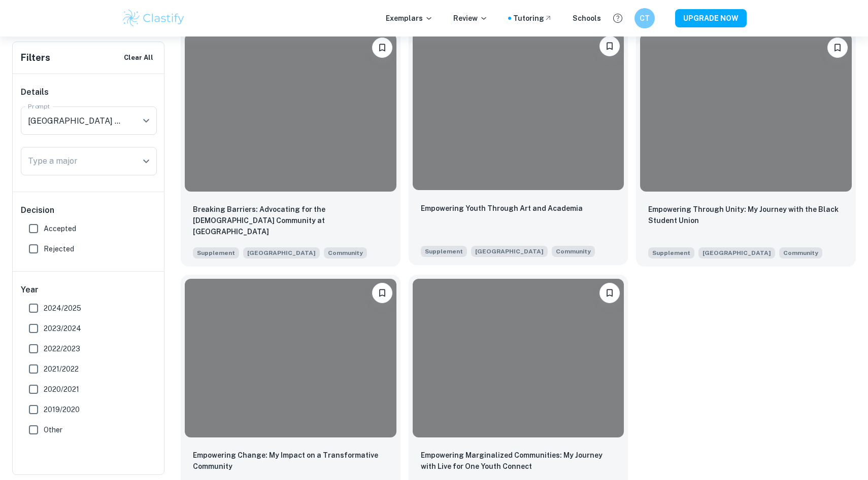 The width and height of the screenshot is (868, 480). What do you see at coordinates (644, 18) in the screenshot?
I see `h6: CT` at bounding box center [644, 18].